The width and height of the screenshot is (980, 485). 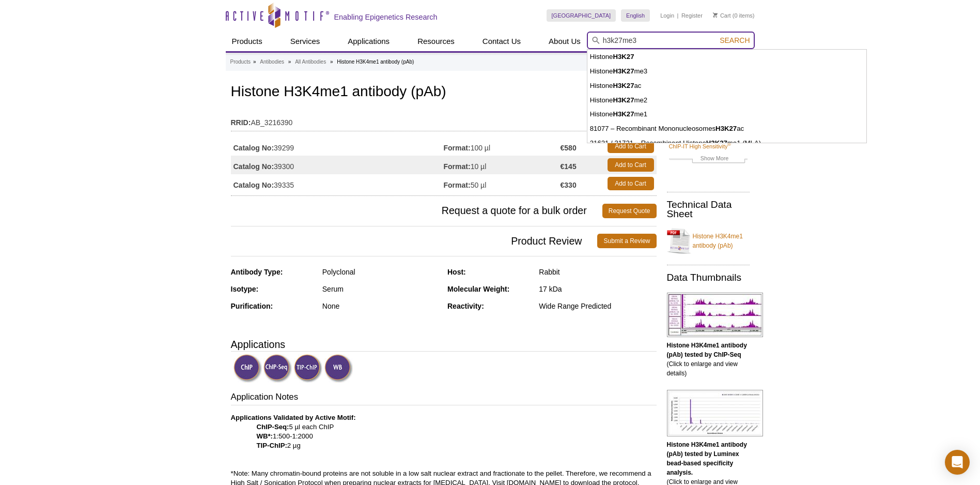 I want to click on span: Request a quote for a bulk order, so click(x=416, y=211).